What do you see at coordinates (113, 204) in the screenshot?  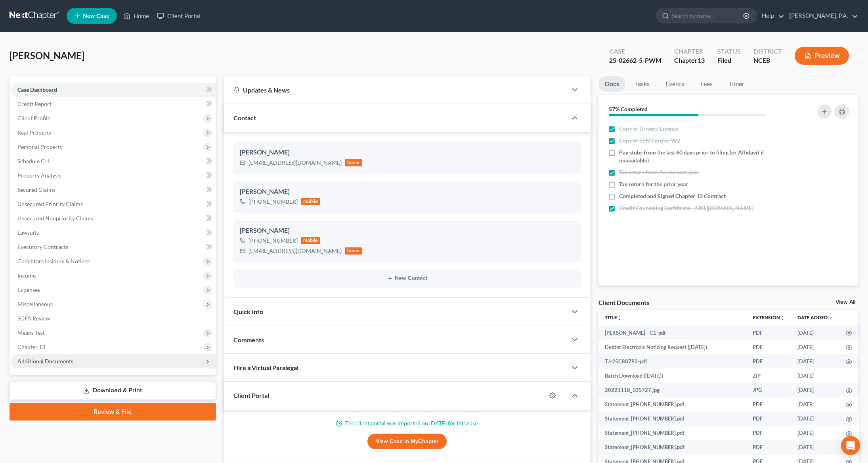 I see `a: Unsecured Priority Claims` at bounding box center [113, 204].